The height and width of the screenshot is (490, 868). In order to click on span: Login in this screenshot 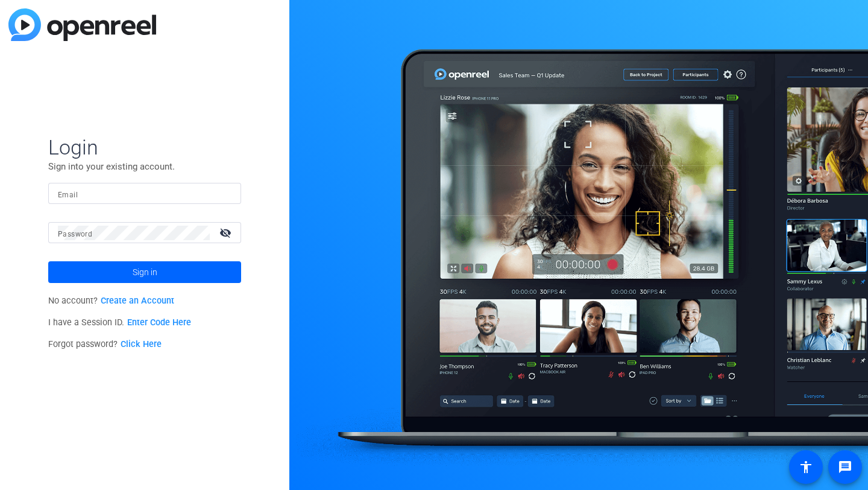, I will do `click(145, 147)`.